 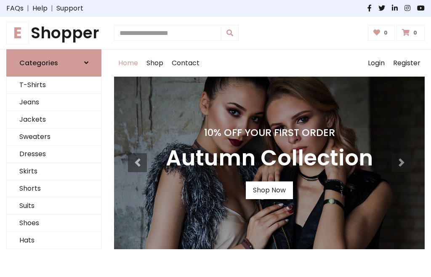 What do you see at coordinates (54, 63) in the screenshot?
I see `a: Categories` at bounding box center [54, 63].